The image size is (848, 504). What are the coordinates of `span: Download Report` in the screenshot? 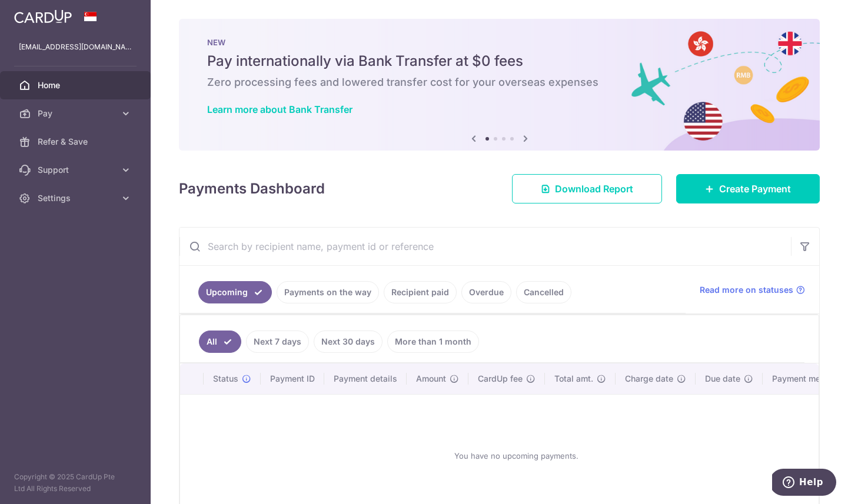 It's located at (594, 189).